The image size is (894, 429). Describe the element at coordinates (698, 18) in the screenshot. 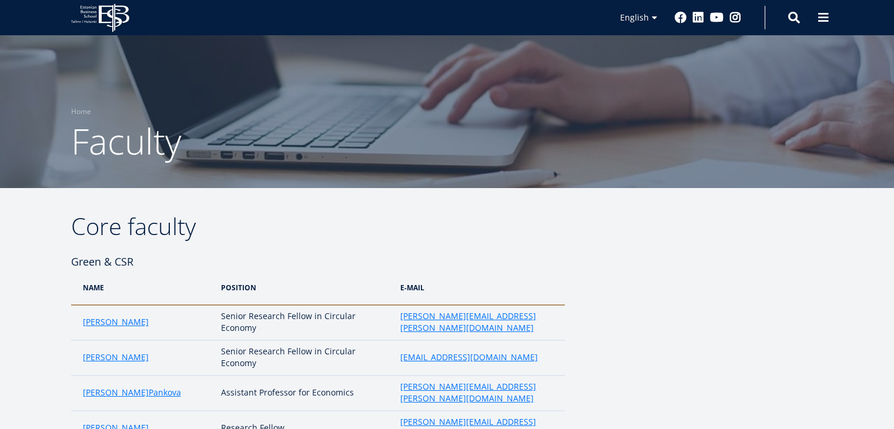

I see `a: Linkedin` at that location.